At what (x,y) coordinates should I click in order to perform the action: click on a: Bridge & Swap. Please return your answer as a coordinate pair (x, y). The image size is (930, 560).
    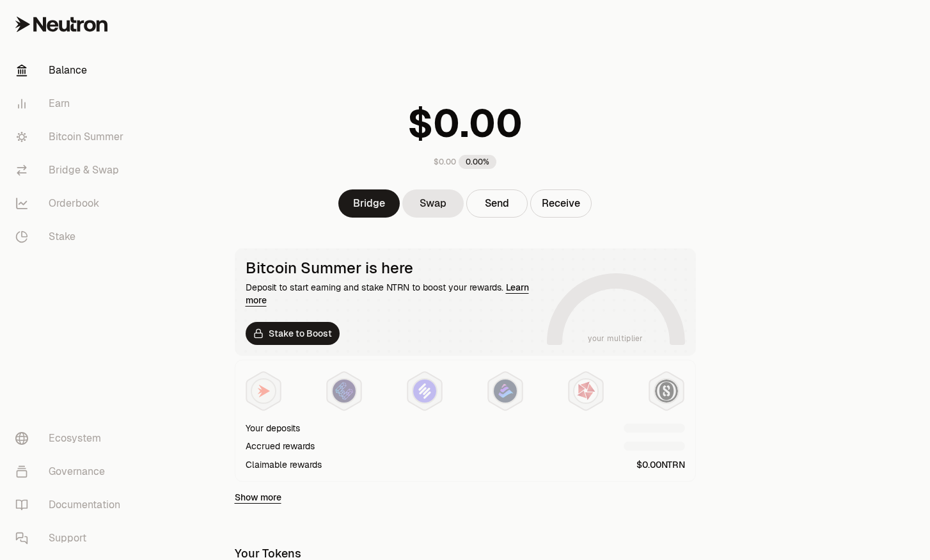
    Looking at the image, I should click on (72, 170).